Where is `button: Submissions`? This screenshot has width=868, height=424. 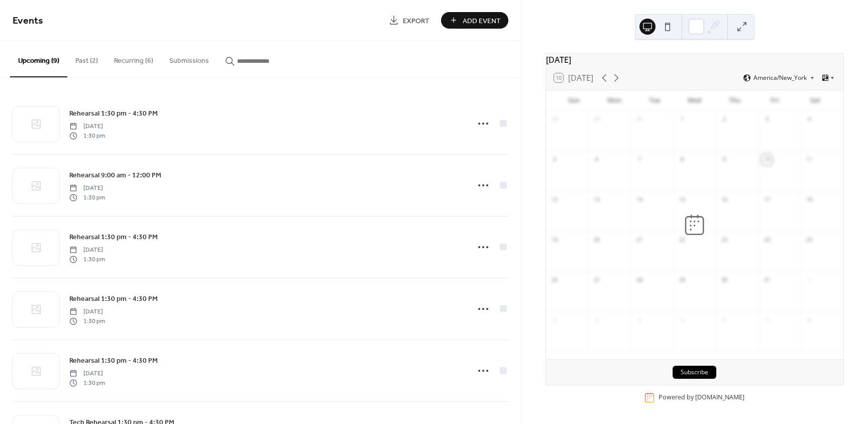
button: Submissions is located at coordinates (189, 59).